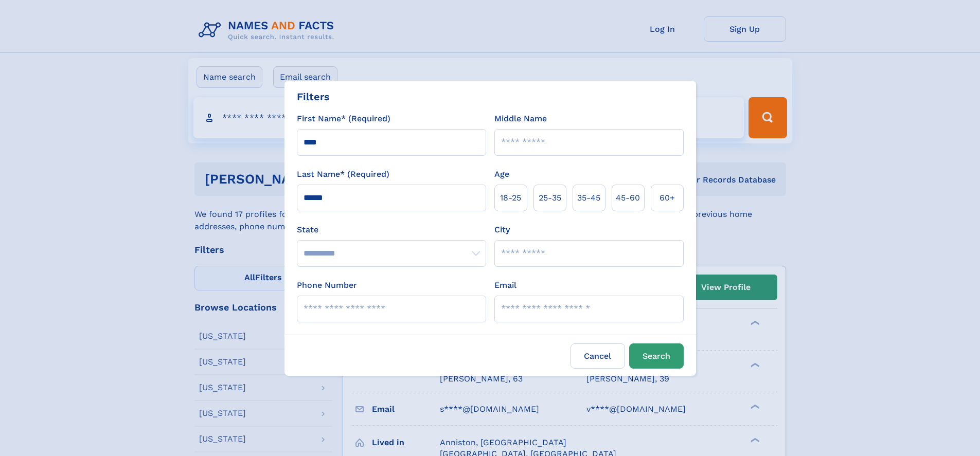  What do you see at coordinates (520, 119) in the screenshot?
I see `label: Middle Name` at bounding box center [520, 119].